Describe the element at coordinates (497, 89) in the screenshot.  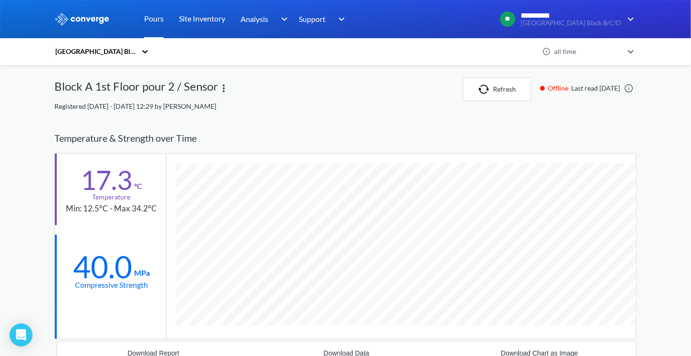
I see `button: Refresh` at that location.